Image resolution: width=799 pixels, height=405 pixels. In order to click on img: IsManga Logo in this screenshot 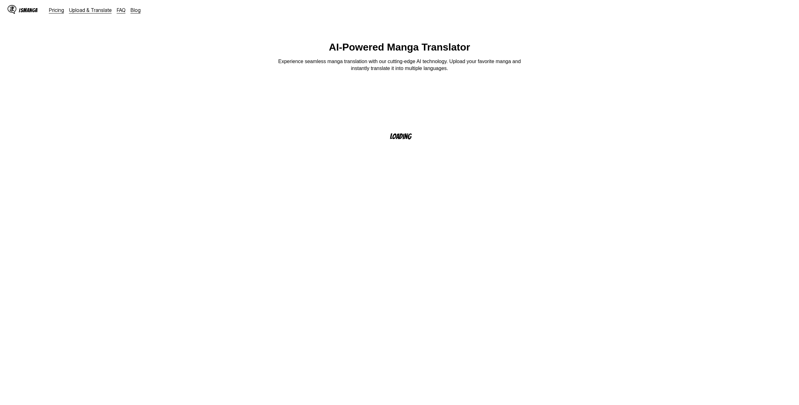, I will do `click(12, 9)`.